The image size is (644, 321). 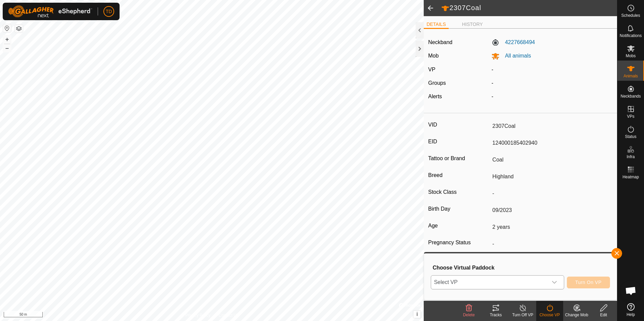 What do you see at coordinates (630, 315) in the screenshot?
I see `span: Help` at bounding box center [630, 315].